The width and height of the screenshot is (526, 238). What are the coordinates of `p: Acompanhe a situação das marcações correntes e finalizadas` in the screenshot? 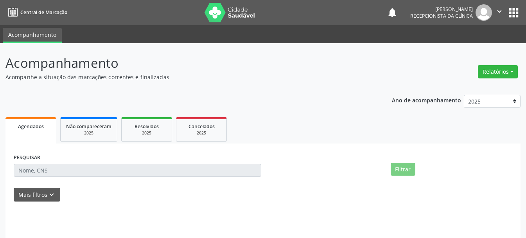 It's located at (186, 77).